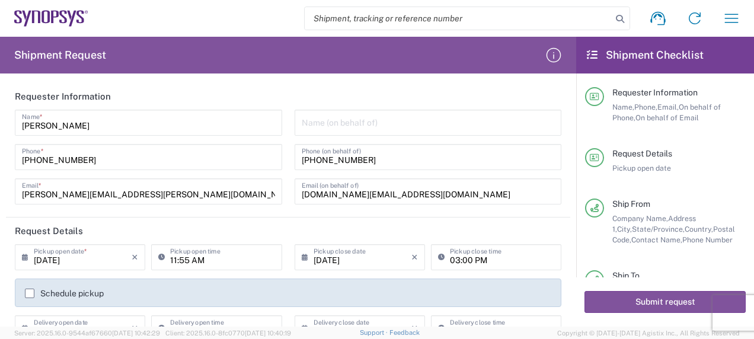 This screenshot has height=339, width=754. What do you see at coordinates (49, 231) in the screenshot?
I see `h2: Request Details` at bounding box center [49, 231].